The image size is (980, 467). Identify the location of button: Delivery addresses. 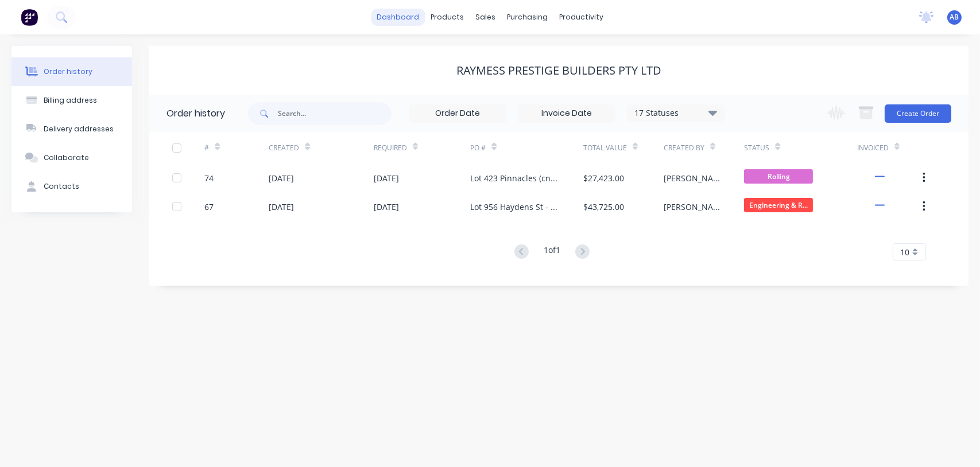
(72, 129).